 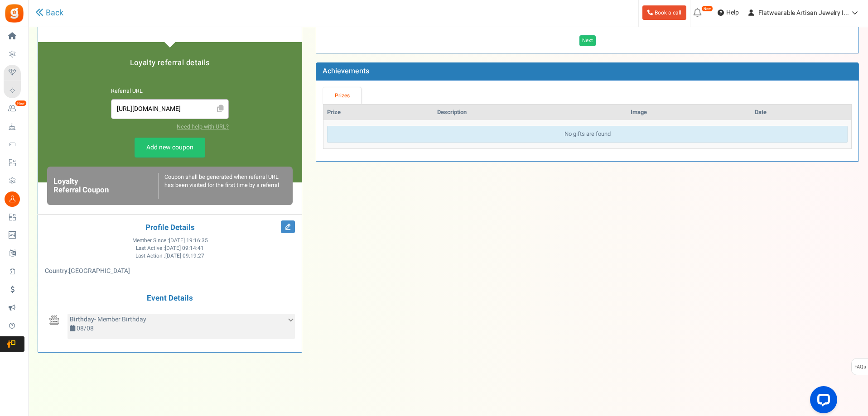 I want to click on th: Date, so click(x=801, y=112).